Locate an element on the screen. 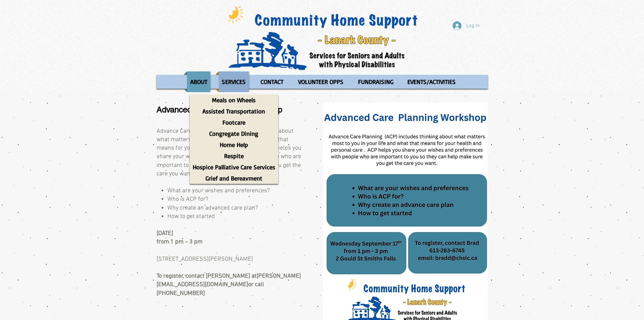 This screenshot has height=320, width=644. p: Assisted Transportation is located at coordinates (233, 111).